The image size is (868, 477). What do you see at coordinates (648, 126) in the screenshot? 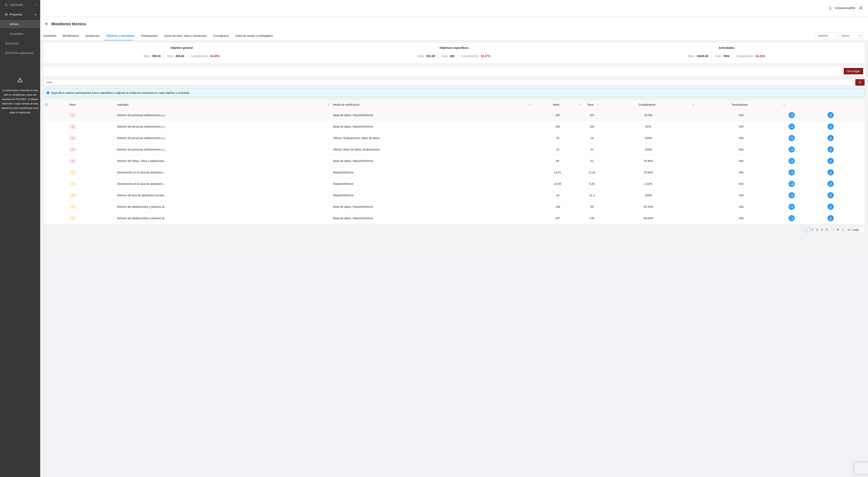
I see `td: 62%` at bounding box center [648, 126].